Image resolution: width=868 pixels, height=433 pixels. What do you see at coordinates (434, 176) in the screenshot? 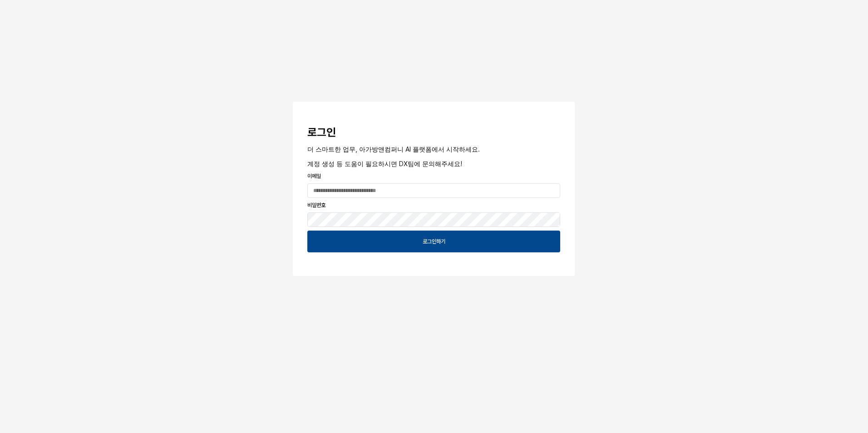
I see `p: 이메일` at bounding box center [434, 176].